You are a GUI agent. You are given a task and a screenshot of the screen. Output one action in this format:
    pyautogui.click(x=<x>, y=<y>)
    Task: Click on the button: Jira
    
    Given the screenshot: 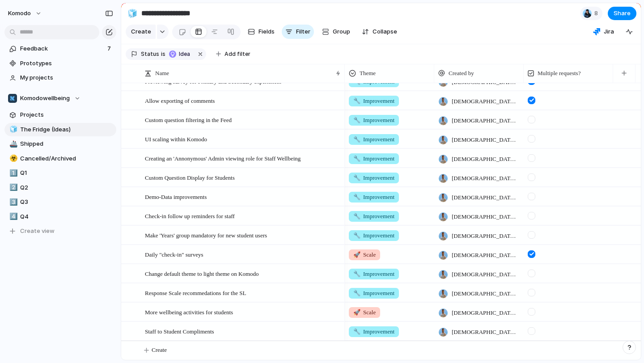 What is the action you would take?
    pyautogui.click(x=603, y=32)
    